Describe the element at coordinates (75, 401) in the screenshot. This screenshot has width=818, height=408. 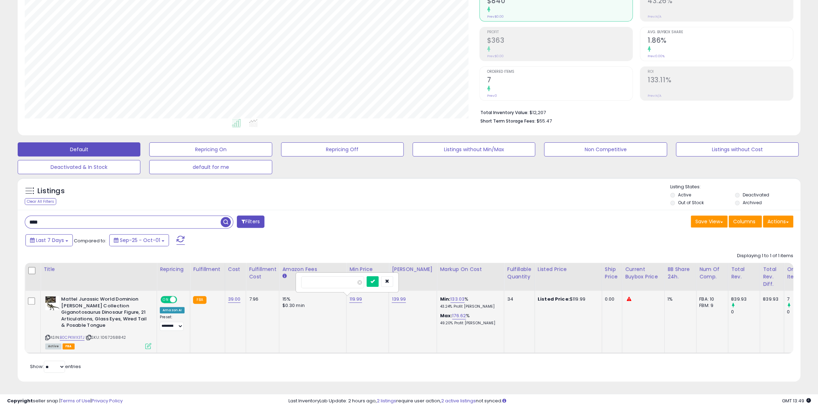
I see `a: Terms of Use` at that location.